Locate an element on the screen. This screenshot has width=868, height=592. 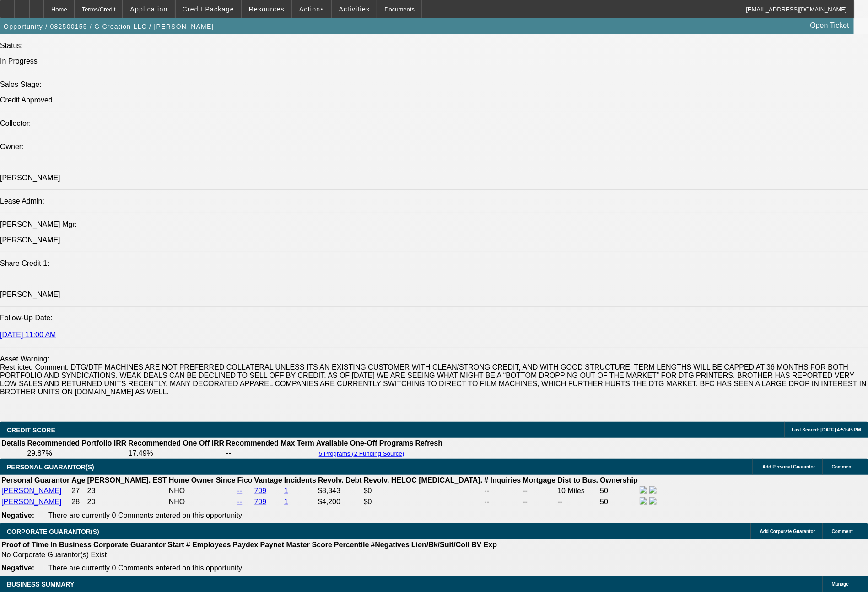
th: Recommended Max Term is located at coordinates (270, 443).